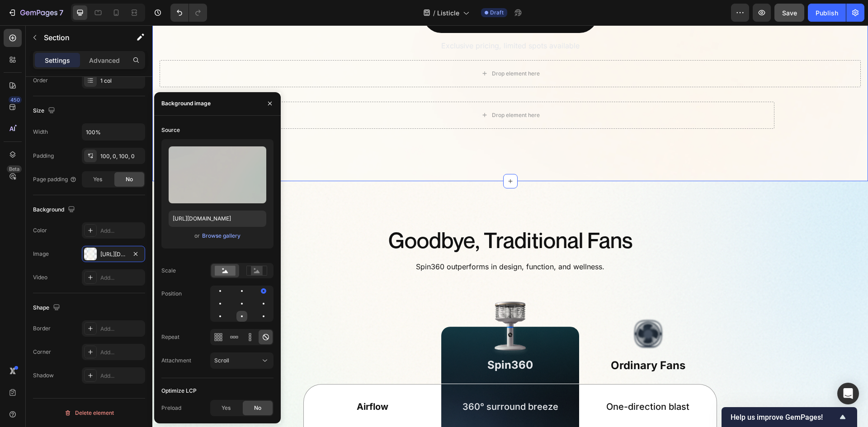 The image size is (868, 427). I want to click on div: Undo/Redo, so click(188, 12).